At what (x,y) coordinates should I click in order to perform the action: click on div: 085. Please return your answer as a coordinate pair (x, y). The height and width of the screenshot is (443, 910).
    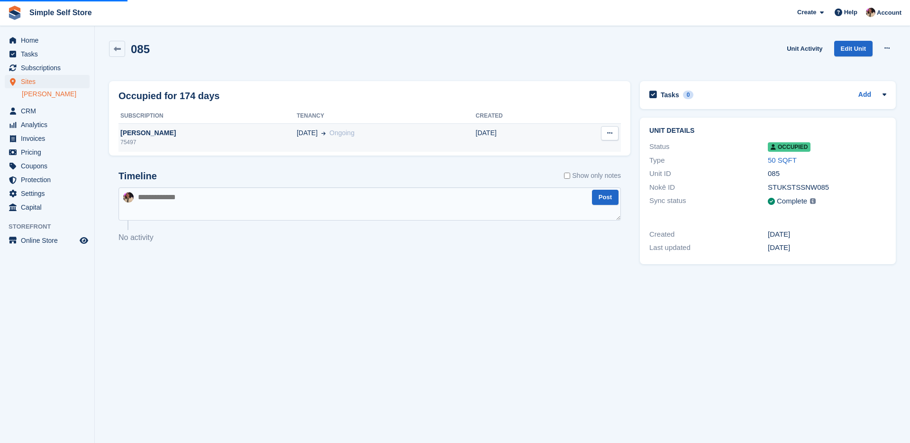
    Looking at the image, I should click on (827, 173).